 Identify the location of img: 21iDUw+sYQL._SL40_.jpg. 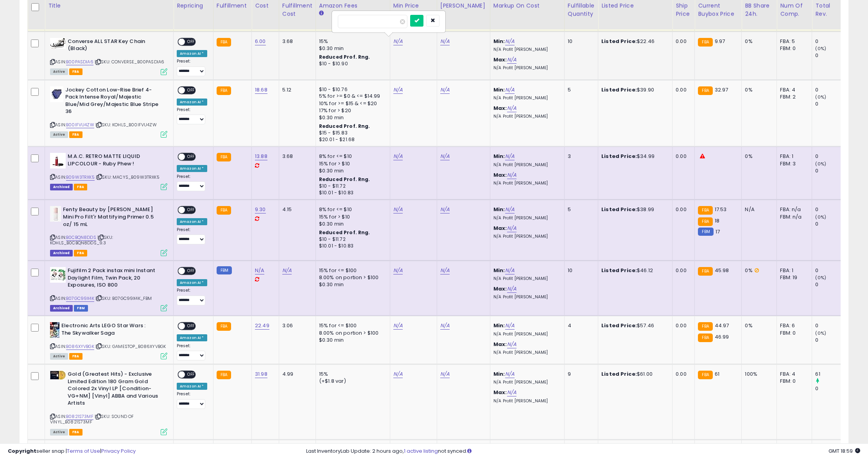
(56, 214).